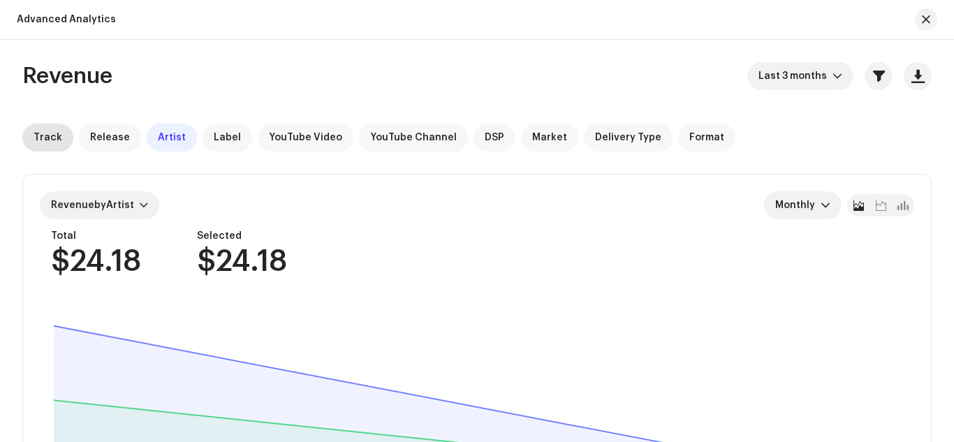  Describe the element at coordinates (495, 138) in the screenshot. I see `span: DSP` at that location.